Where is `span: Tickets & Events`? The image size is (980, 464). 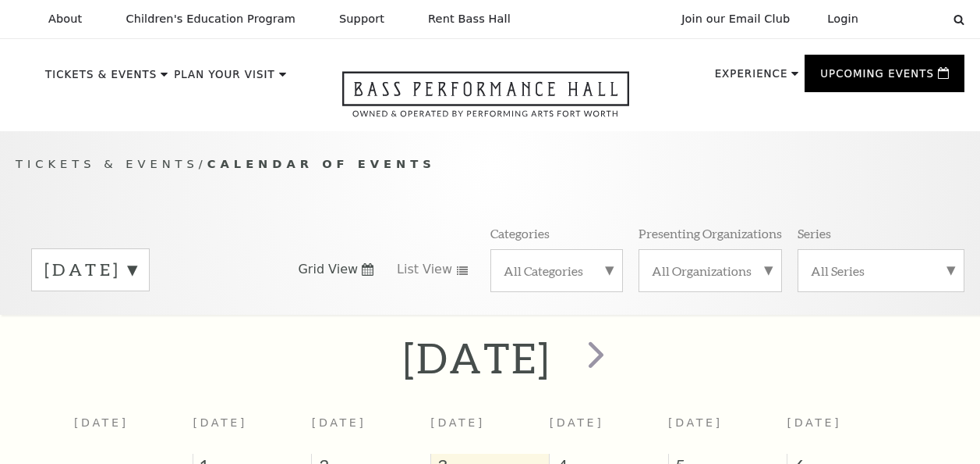
span: Tickets & Events is located at coordinates (107, 163).